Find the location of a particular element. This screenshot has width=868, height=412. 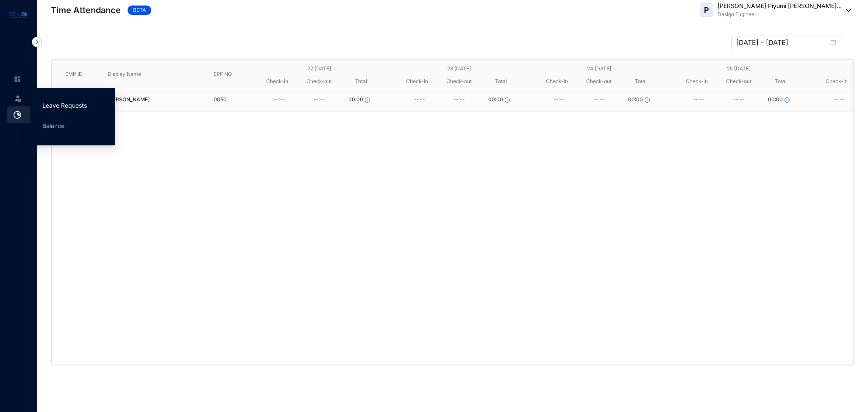

img: dropdown-black.8e83cc76930a90b1a4fdb6d089b7bf3a.svg is located at coordinates (846, 10).